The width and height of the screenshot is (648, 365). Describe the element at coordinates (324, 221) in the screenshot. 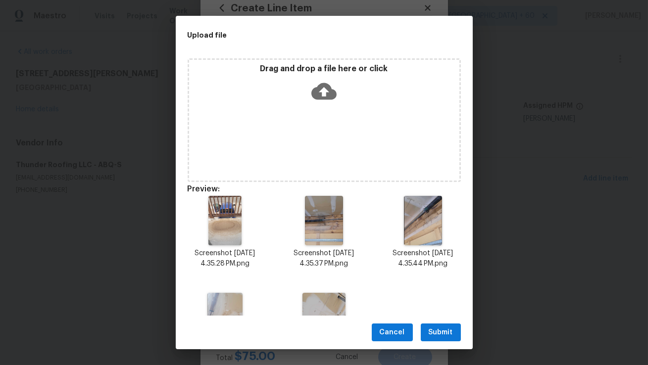

I see `img: 5BOUay9pjnzAAAAAElFTkSuQmCC` at that location.